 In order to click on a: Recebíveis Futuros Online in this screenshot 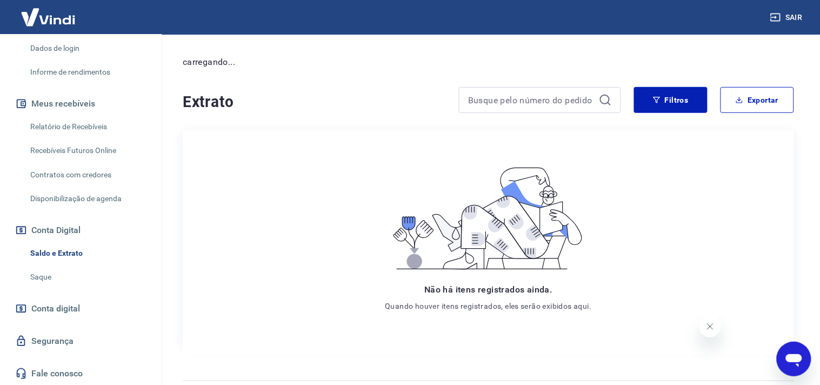, I will do `click(87, 150)`.